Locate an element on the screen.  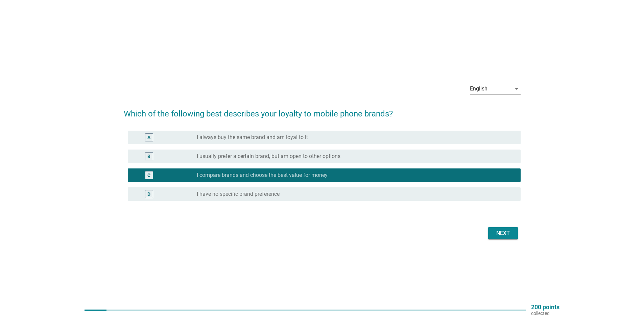
button: Next is located at coordinates (503, 233).